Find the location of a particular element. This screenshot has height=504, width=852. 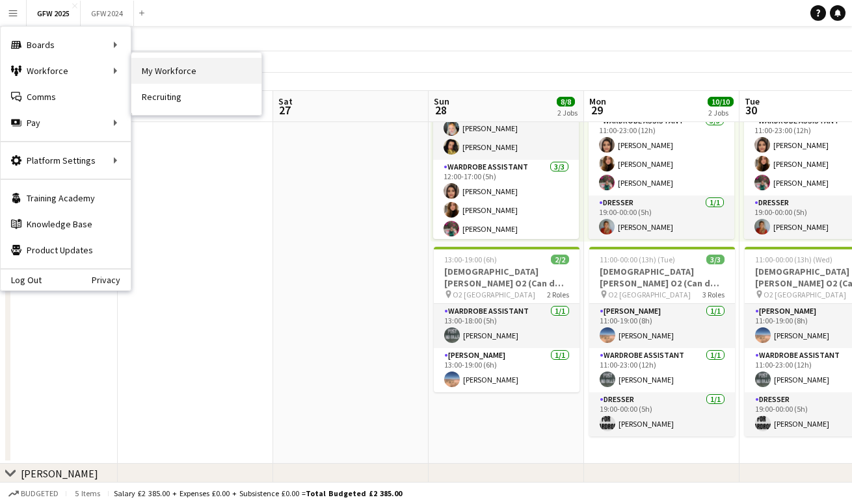

a: Log Out is located at coordinates (20, 280).